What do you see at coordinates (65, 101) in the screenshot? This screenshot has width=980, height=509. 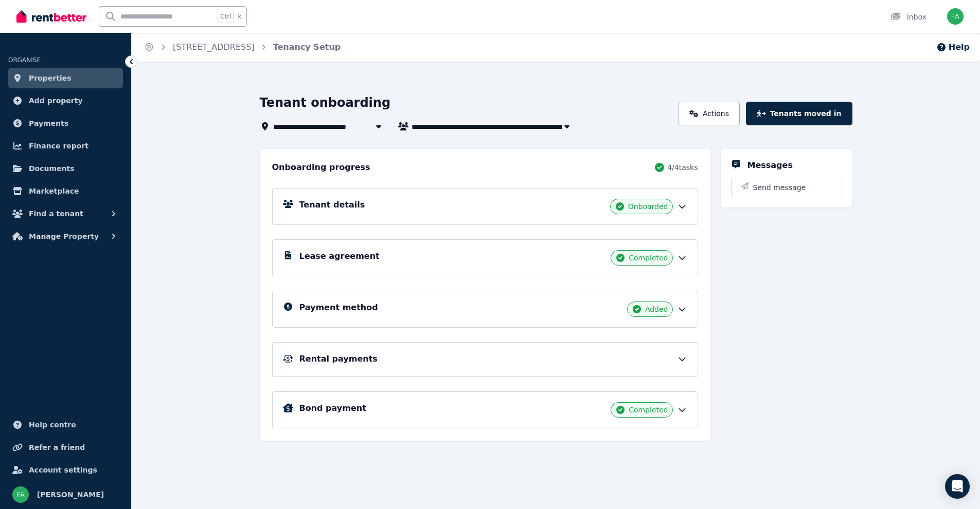 I see `a: Add property` at bounding box center [65, 101].